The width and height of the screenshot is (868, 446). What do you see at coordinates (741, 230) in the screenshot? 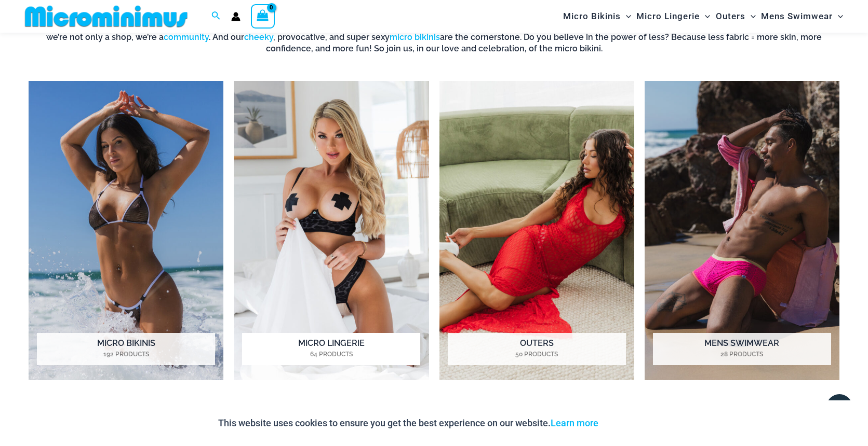
I see `a: Visit product category Mens Swimwear` at bounding box center [741, 230].